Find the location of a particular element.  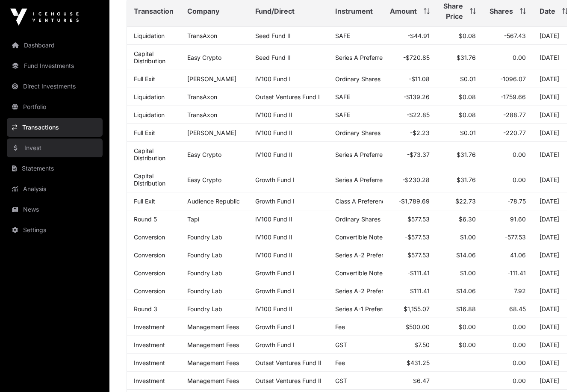

td: $431.25 is located at coordinates (410, 363).